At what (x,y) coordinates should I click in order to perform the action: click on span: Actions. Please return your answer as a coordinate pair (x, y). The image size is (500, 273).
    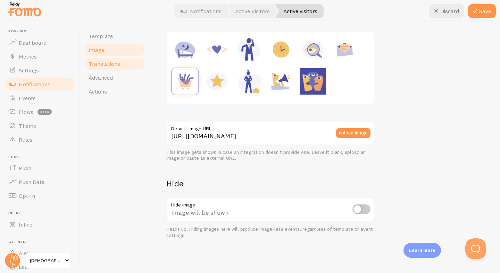
    Looking at the image, I should click on (97, 92).